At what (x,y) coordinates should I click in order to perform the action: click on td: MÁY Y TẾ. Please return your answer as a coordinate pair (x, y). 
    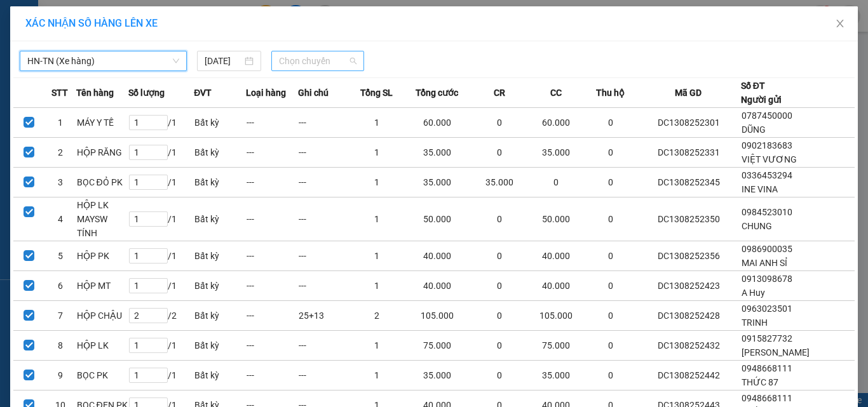
    Looking at the image, I should click on (102, 123).